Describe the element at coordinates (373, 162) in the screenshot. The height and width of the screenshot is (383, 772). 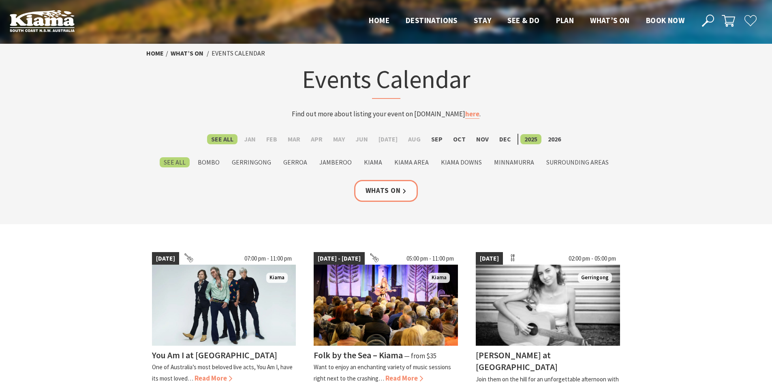
I see `label: Kiama` at that location.